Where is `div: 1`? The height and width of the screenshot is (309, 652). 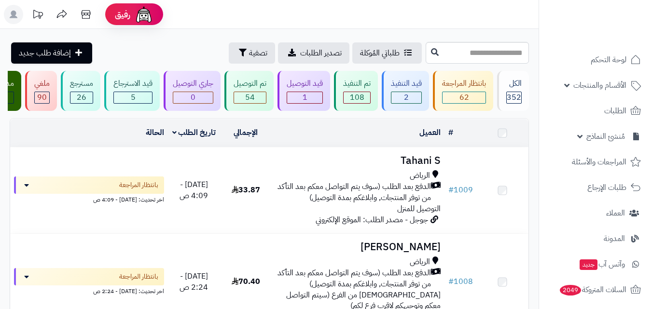
div: 1 is located at coordinates (304, 97).